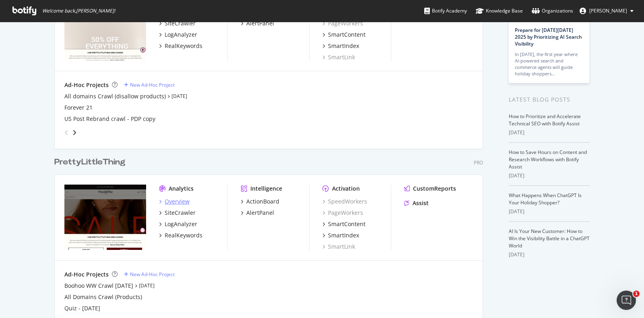 This screenshot has width=644, height=318. What do you see at coordinates (66, 133) in the screenshot?
I see `div: angle-left` at bounding box center [66, 133].